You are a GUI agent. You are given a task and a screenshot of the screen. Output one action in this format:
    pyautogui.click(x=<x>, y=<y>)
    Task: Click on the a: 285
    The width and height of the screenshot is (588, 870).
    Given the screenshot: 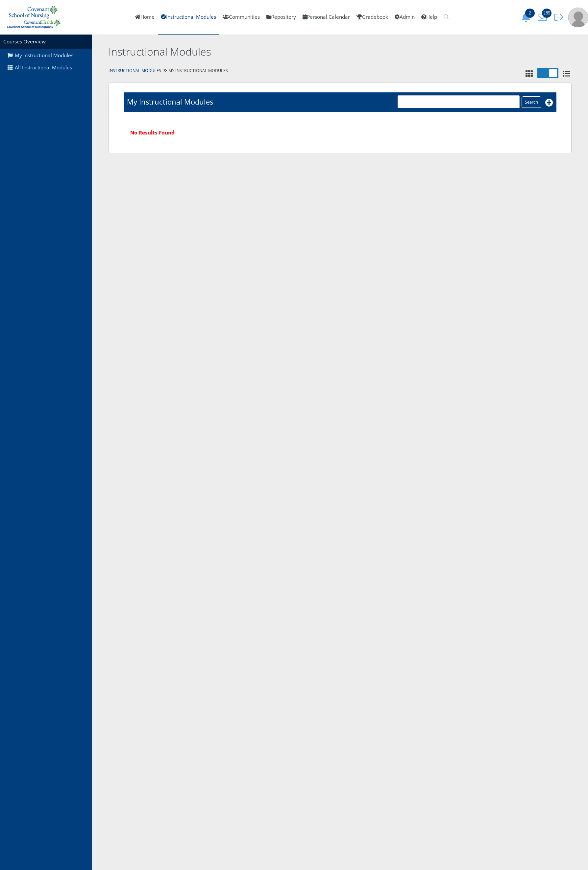 What is the action you would take?
    pyautogui.click(x=543, y=17)
    